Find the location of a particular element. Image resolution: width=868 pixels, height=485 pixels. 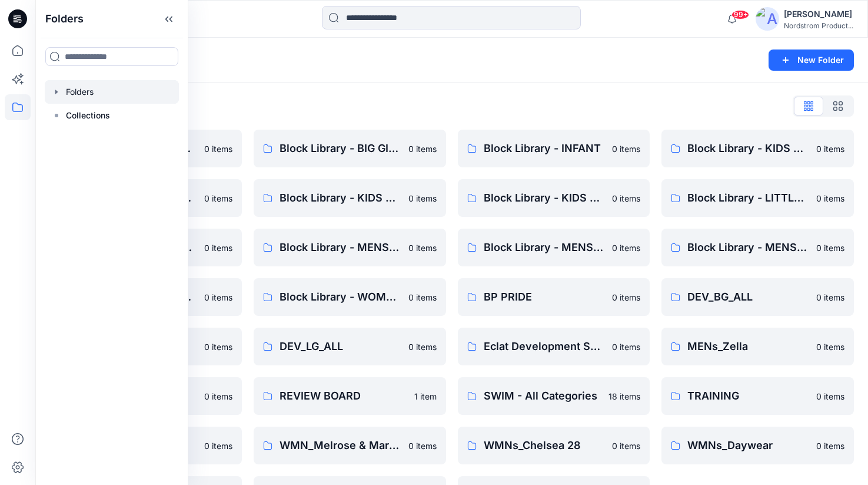

a: WMNs_Daywear0 items is located at coordinates (757, 445).